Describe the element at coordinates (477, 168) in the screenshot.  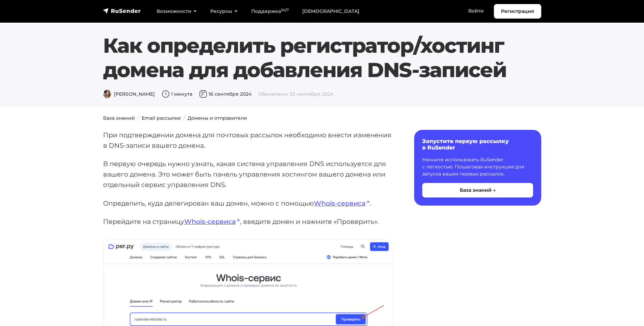
I see `a: Запустите первую рассылку в RuSender Начните использовать RuSender с легкостью. Пошаговая инструк...` at that location.